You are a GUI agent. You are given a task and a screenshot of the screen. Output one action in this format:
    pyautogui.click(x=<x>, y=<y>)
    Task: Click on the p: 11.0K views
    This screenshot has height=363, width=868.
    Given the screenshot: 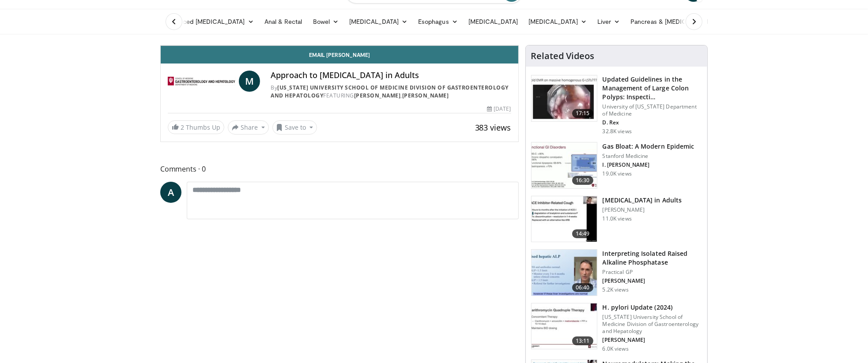 What is the action you would take?
    pyautogui.click(x=617, y=218)
    